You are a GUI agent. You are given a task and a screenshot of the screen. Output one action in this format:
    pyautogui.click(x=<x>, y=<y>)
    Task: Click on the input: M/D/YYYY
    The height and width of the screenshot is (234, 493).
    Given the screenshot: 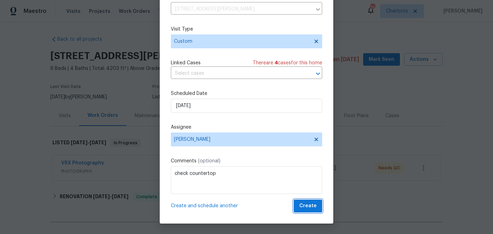 What is the action you would take?
    pyautogui.click(x=247, y=106)
    